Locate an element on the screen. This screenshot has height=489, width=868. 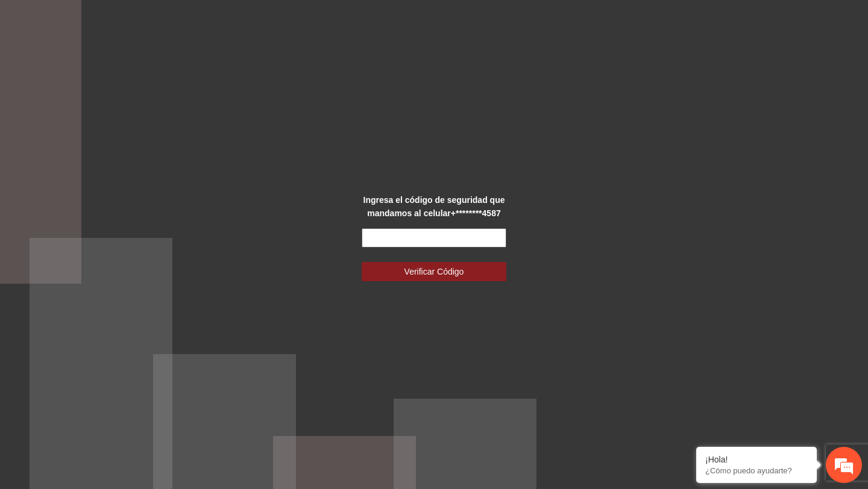
span: Verificar Código is located at coordinates (434, 272).